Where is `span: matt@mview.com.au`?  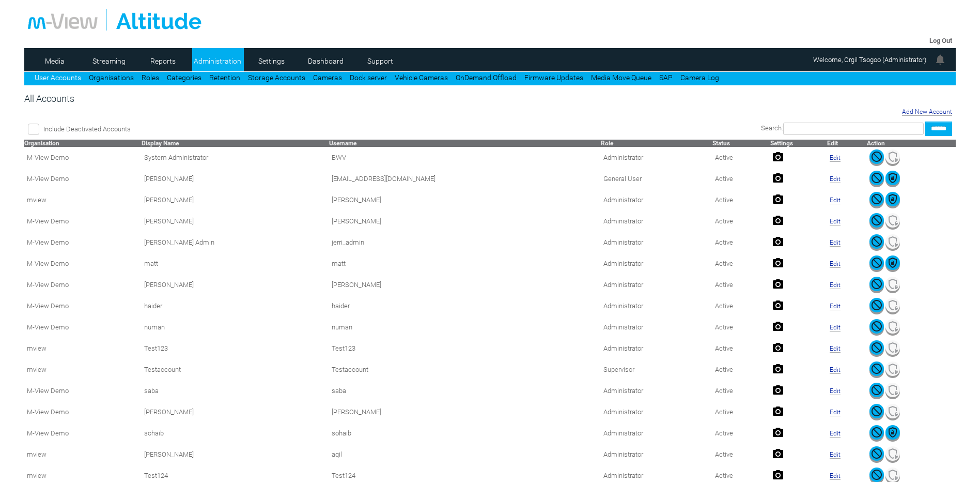
span: matt@mview.com.au is located at coordinates (383, 178).